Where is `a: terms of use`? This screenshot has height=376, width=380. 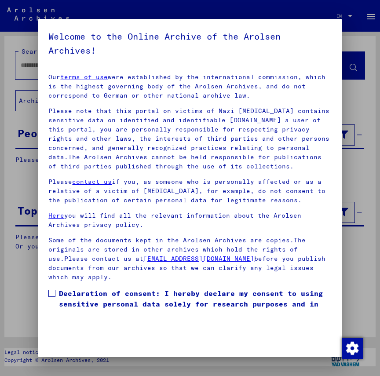
a: terms of use is located at coordinates (84, 77).